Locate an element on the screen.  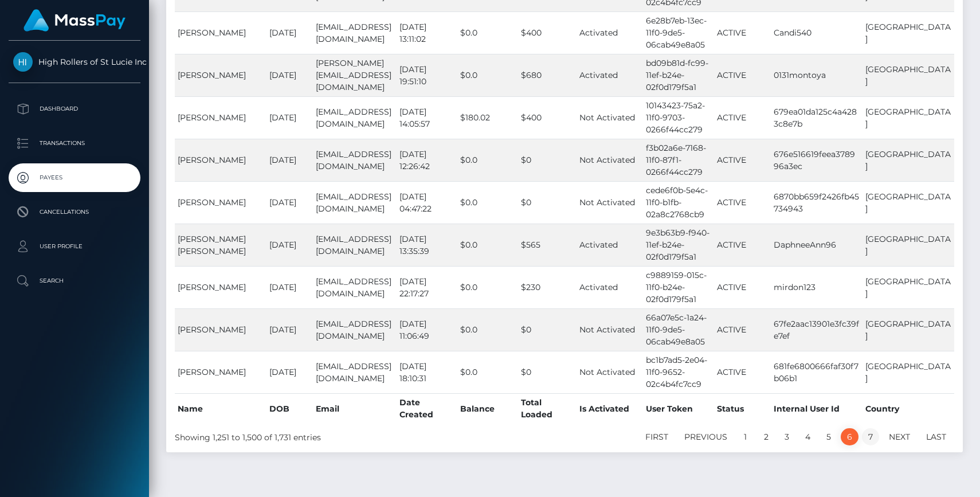
th: DOB is located at coordinates (289, 409).